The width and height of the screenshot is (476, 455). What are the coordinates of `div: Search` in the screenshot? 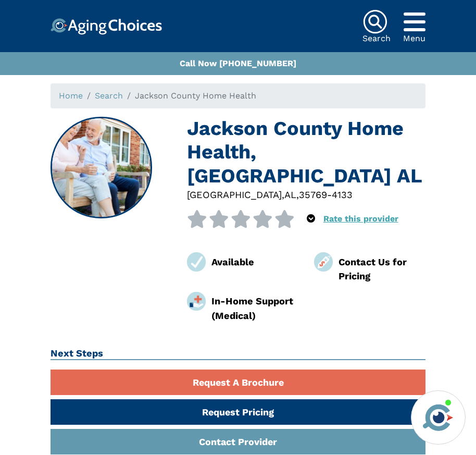 It's located at (376, 39).